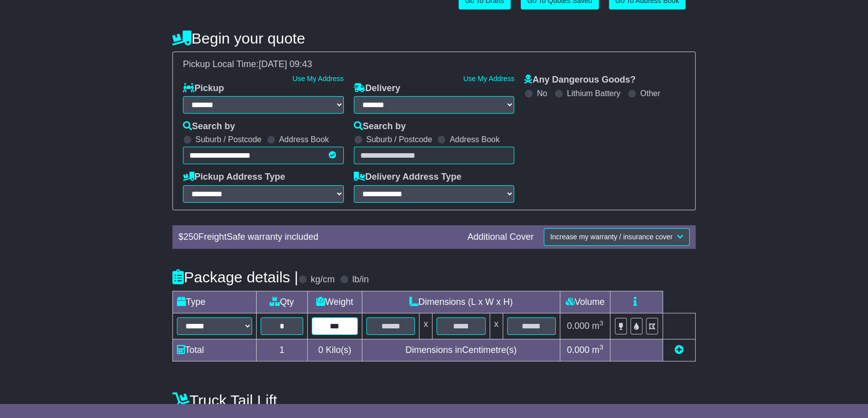 Image resolution: width=868 pixels, height=418 pixels. I want to click on span: Increase my warranty / insurance cover, so click(612, 237).